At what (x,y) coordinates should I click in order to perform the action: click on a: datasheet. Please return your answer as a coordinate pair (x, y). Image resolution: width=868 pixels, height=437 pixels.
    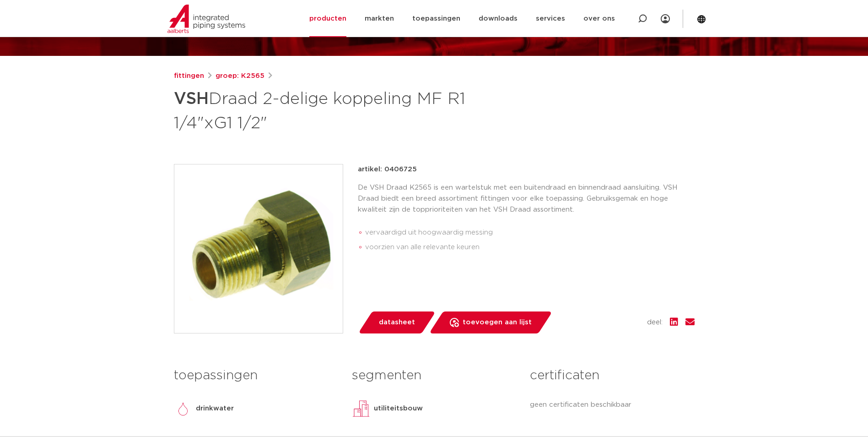
    Looking at the image, I should click on (397, 323).